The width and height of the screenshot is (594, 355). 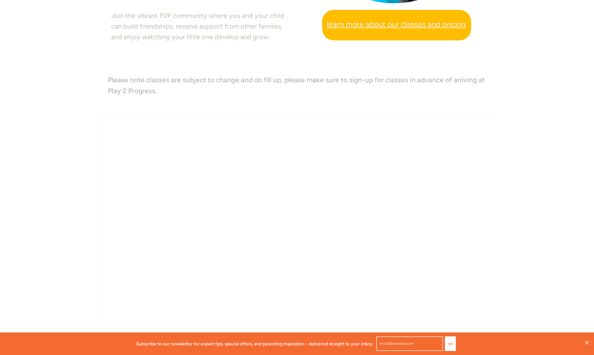 What do you see at coordinates (397, 25) in the screenshot?
I see `a: Learn more about our classes and pricing` at bounding box center [397, 25].